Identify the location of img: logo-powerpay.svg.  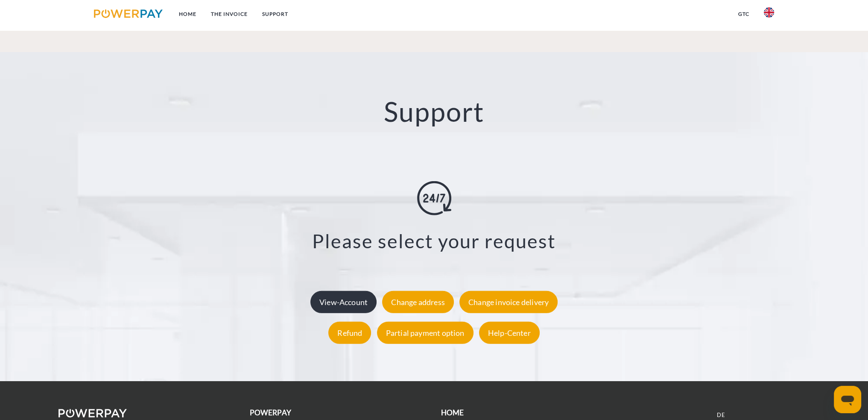
(128, 14).